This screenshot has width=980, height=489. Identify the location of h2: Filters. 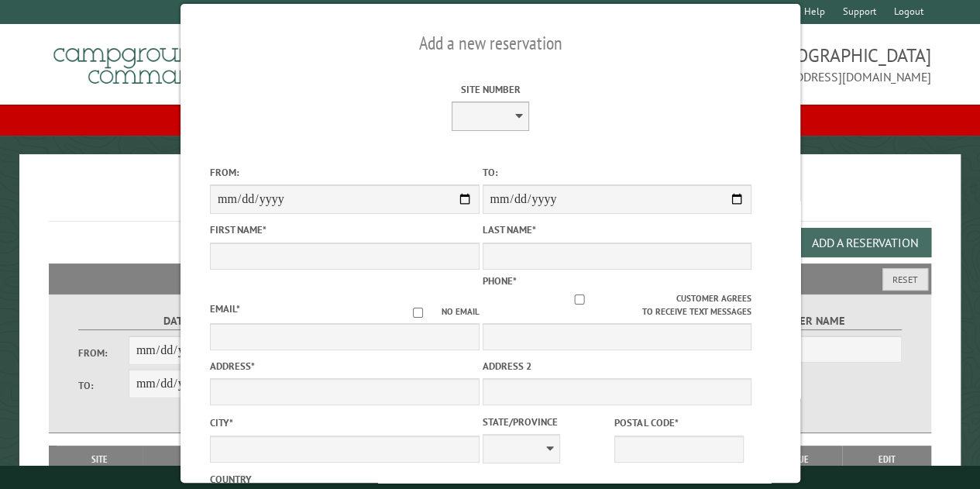
(490, 278).